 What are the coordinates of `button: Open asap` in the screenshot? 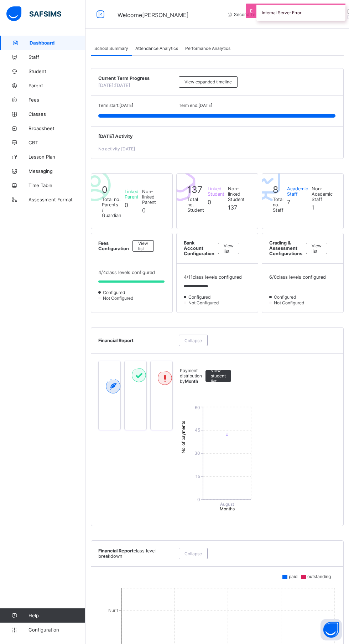 It's located at (331, 629).